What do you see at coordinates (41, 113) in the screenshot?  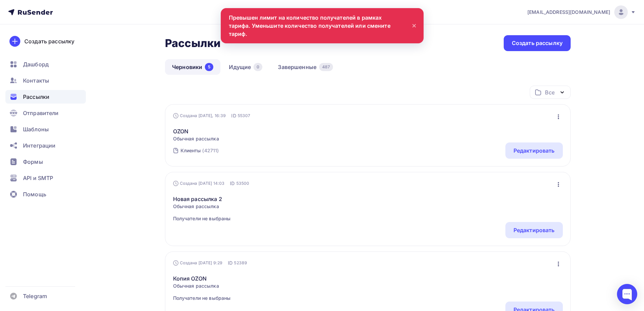 I see `span: Отправители` at bounding box center [41, 113].